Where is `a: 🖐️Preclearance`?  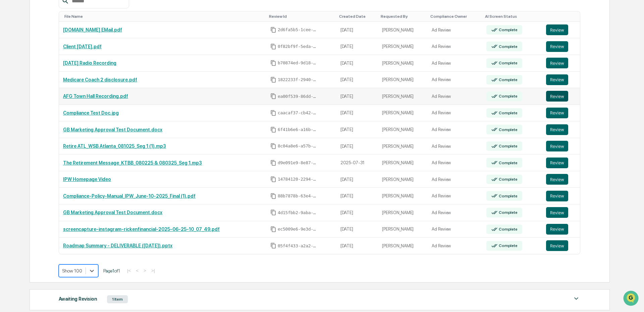
a: 🖐️Preclearance is located at coordinates (25, 88).